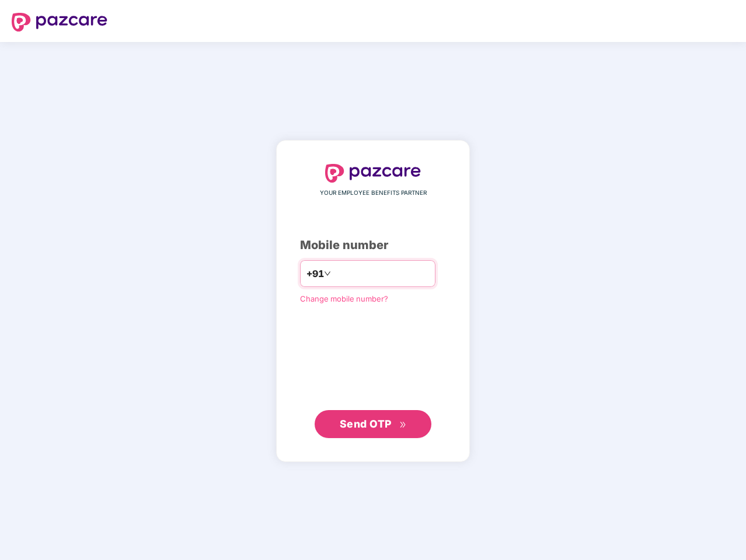  What do you see at coordinates (373, 424) in the screenshot?
I see `button: Send OTPdouble-right` at bounding box center [373, 424].